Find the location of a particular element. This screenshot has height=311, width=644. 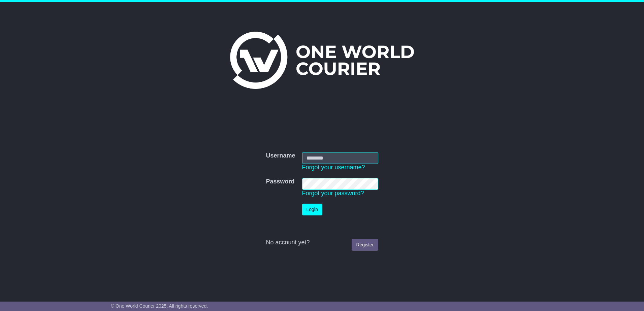

a: Forgot your username? is located at coordinates (333, 167).